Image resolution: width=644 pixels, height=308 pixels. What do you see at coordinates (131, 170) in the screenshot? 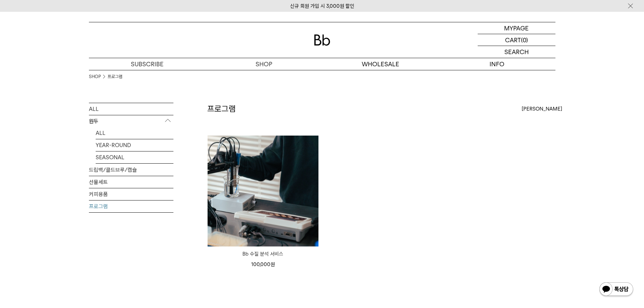
I see `a: 드립백/콜드브루/캡슐` at bounding box center [131, 170].